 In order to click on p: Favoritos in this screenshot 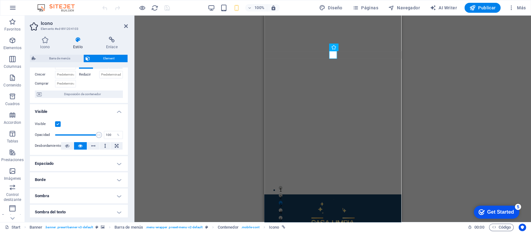, I will do `click(12, 29)`.